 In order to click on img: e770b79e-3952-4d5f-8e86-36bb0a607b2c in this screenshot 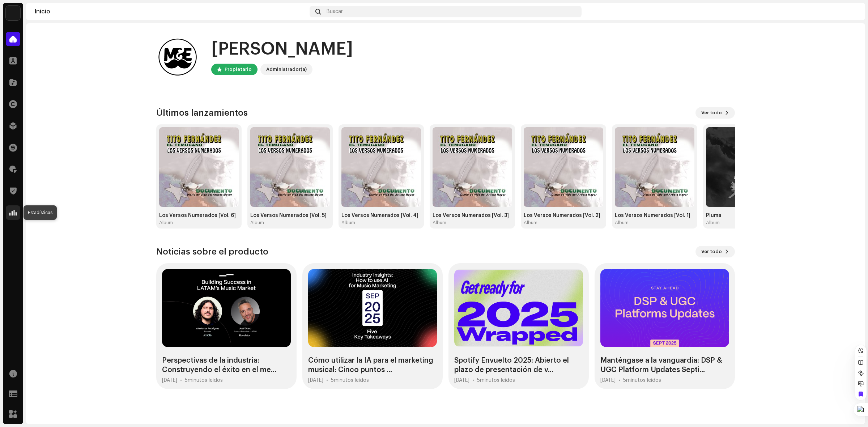, I will do `click(472, 167)`.